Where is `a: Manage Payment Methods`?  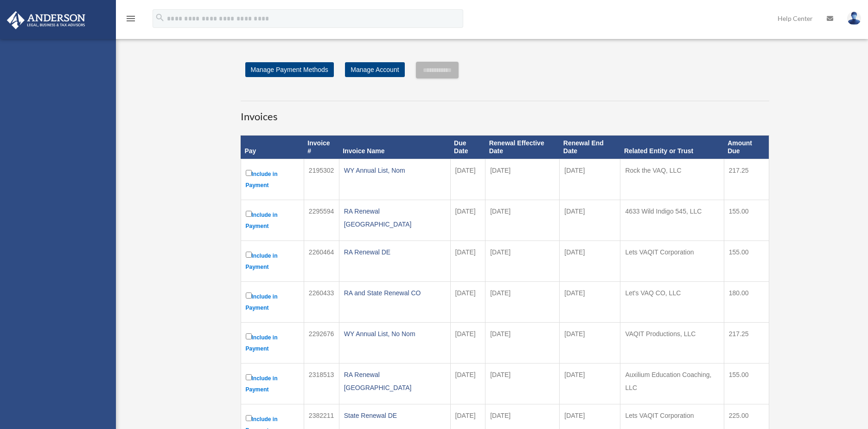
a: Manage Payment Methods is located at coordinates (289, 70).